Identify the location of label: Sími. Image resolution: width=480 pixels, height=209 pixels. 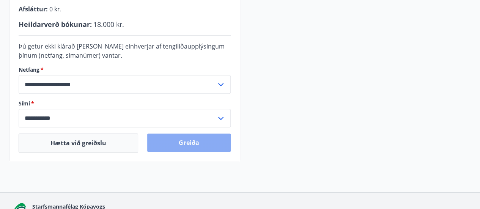
(124, 103).